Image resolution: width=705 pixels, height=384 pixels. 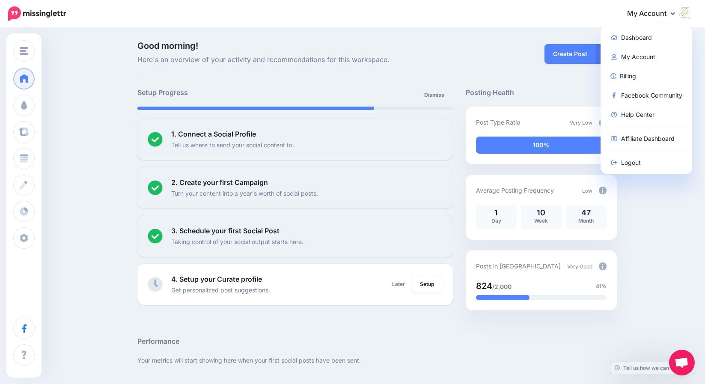 I want to click on b: 2. Create your first Campaign, so click(x=219, y=182).